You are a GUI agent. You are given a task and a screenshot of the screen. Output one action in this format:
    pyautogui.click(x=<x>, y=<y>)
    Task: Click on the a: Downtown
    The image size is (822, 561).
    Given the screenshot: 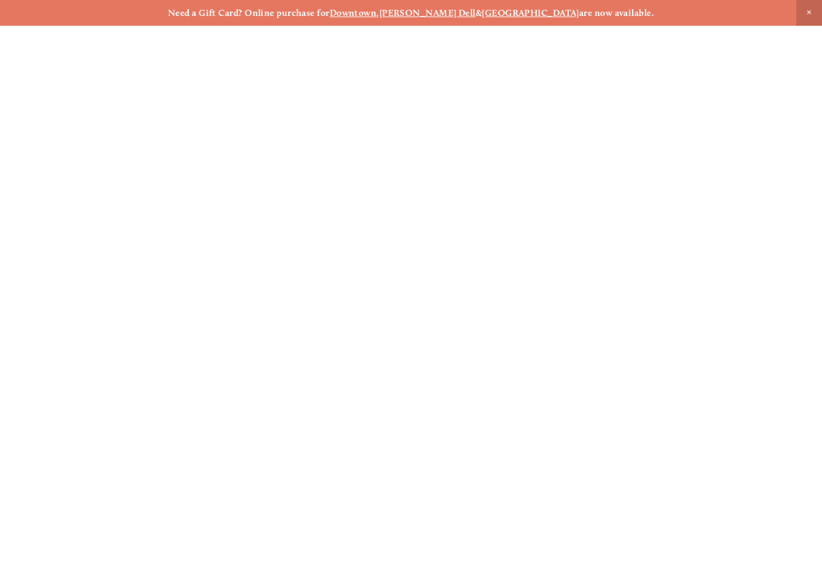 What is the action you would take?
    pyautogui.click(x=353, y=13)
    